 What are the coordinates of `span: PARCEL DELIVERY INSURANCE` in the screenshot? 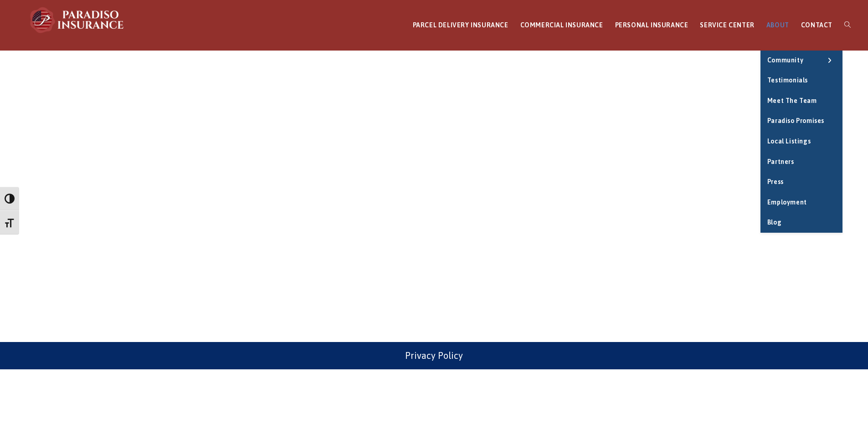 It's located at (461, 25).